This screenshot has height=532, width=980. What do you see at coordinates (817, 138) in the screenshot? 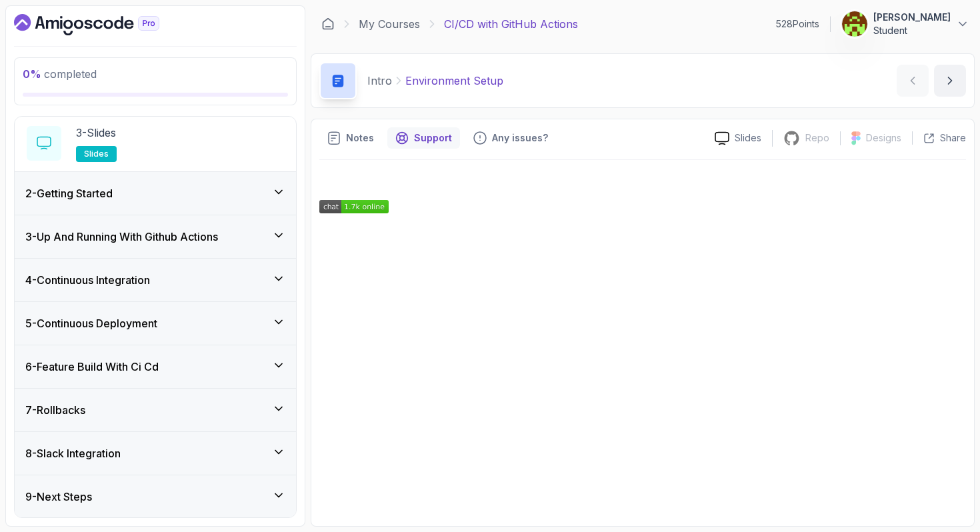
I see `p: Repo` at bounding box center [817, 138].